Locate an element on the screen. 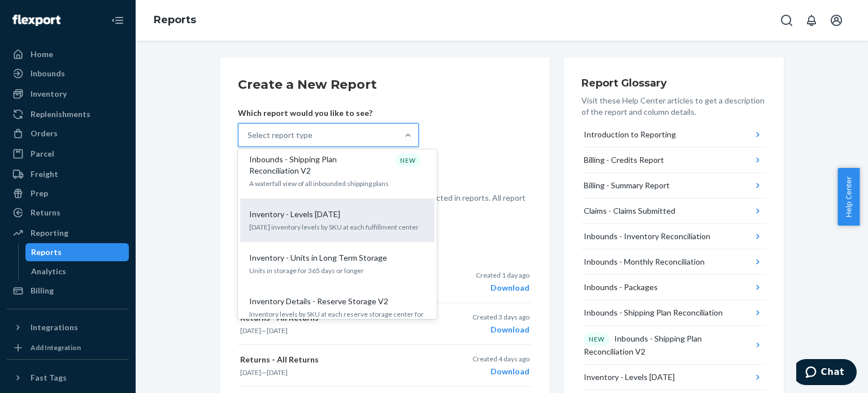  a: Replenishments is located at coordinates (68, 114).